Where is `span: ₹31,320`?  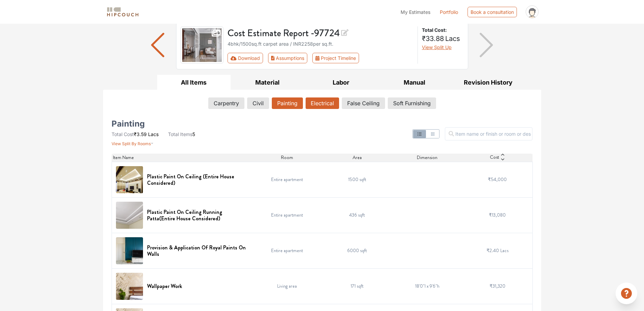
span: ₹31,320 is located at coordinates (497, 286).